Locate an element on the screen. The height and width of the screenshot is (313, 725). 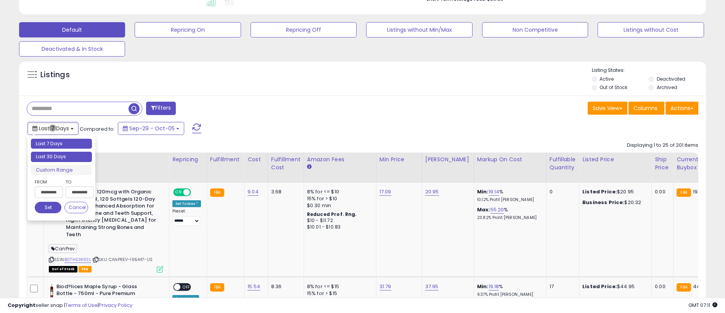
div: Listed Price is located at coordinates (616, 159).